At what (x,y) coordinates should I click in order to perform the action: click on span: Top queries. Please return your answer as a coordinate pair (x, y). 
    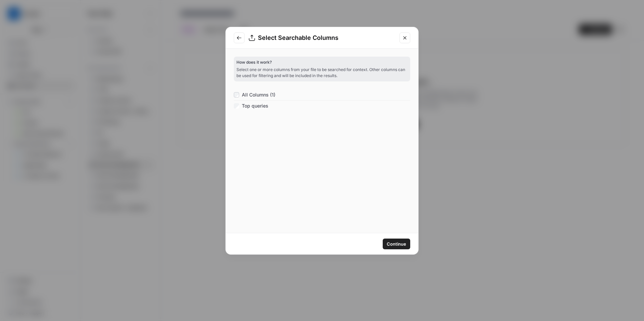
    Looking at the image, I should click on (255, 106).